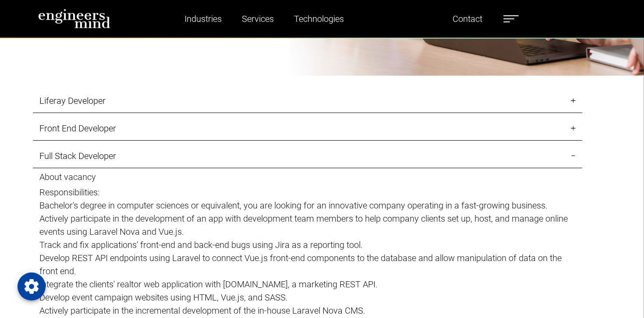  What do you see at coordinates (319, 19) in the screenshot?
I see `a: Technologies` at bounding box center [319, 19].